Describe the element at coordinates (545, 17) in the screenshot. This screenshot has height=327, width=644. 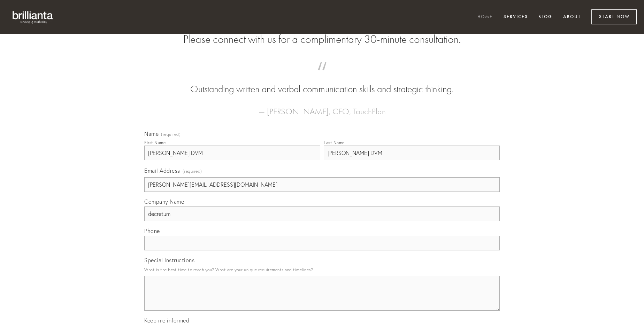
I see `a: Blog` at that location.